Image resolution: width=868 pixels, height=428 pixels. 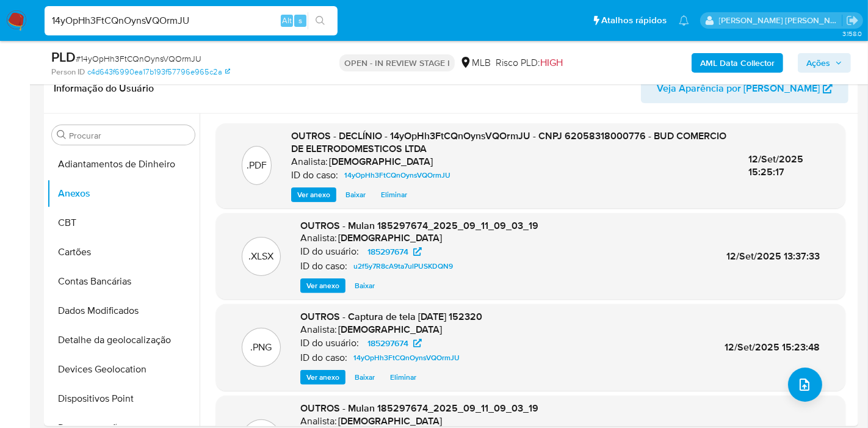 I want to click on span: u2f5y7R8cA9ta7ulPUSKDQN9, so click(x=402, y=266).